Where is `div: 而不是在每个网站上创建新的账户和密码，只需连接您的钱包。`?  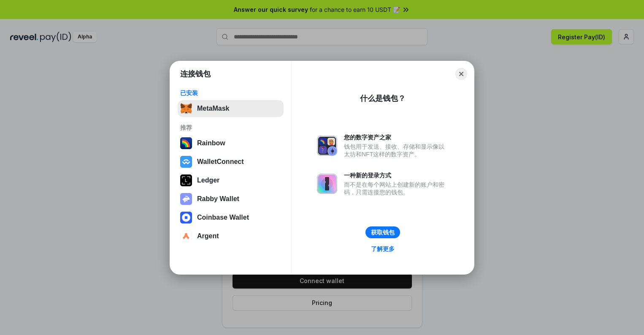
div: 而不是在每个网站上创建新的账户和密码，只需连接您的钱包。 is located at coordinates (396, 188).